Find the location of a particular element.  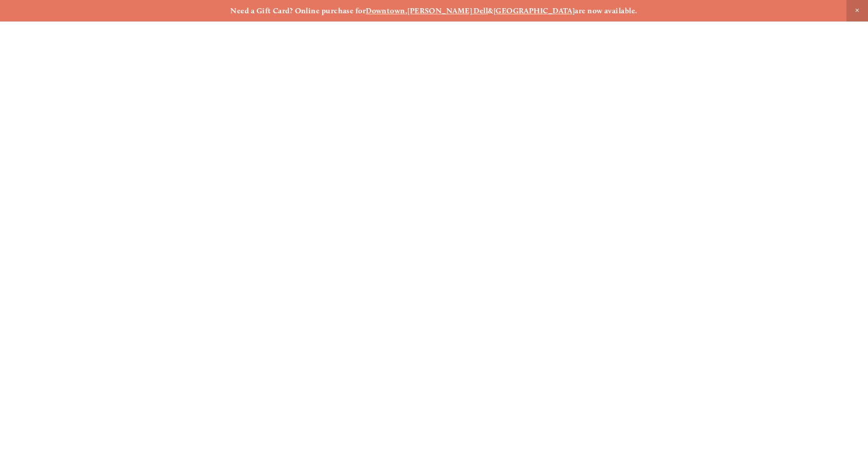

a: Downtown is located at coordinates (385, 11).